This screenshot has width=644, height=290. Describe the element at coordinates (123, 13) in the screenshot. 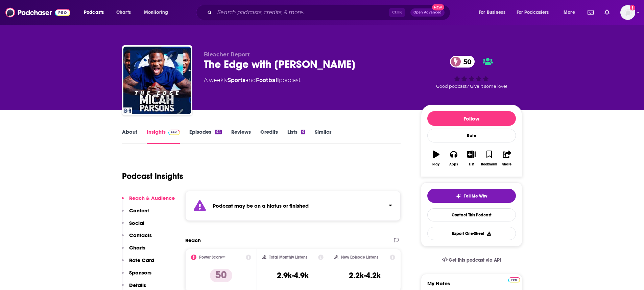

I see `span: Charts` at that location.